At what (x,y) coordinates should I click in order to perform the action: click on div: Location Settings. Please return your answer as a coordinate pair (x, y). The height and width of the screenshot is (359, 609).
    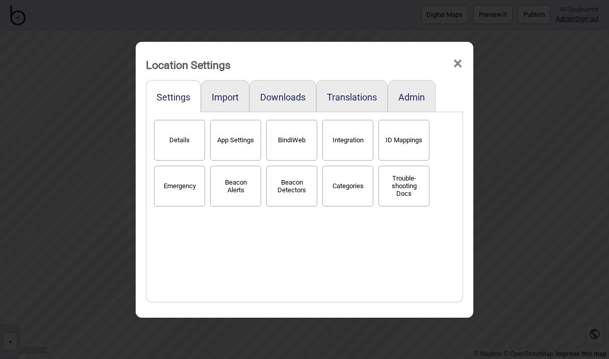
    Looking at the image, I should click on (188, 65).